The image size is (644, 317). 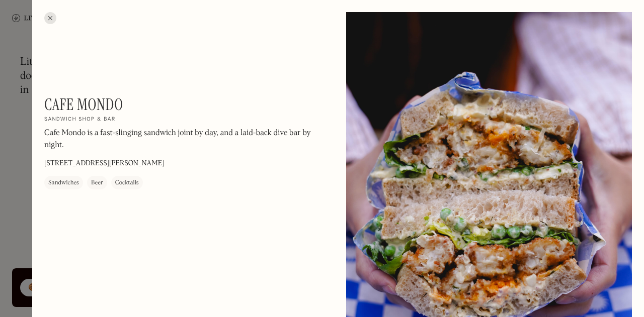 I want to click on h2: Sandwich shop & bar, so click(x=80, y=120).